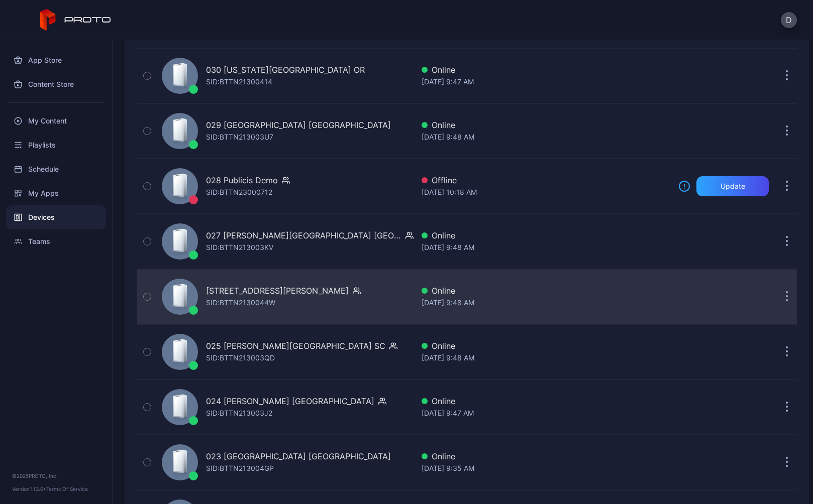 The width and height of the screenshot is (813, 504). I want to click on a: Schedule, so click(56, 170).